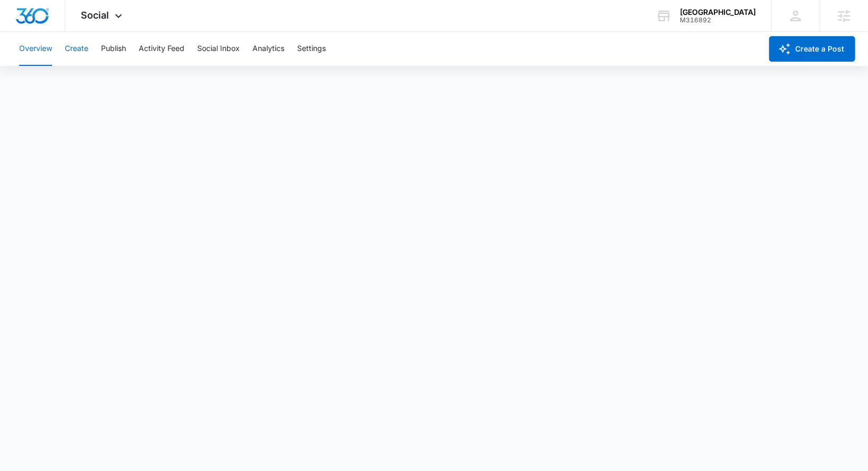 The image size is (868, 471). Describe the element at coordinates (812, 49) in the screenshot. I see `button: Create a Post` at that location.